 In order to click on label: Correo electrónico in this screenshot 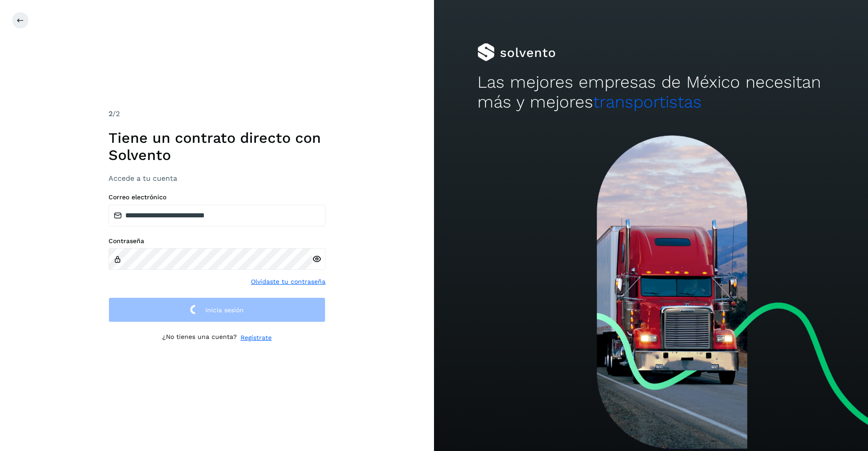, I will do `click(217, 197)`.